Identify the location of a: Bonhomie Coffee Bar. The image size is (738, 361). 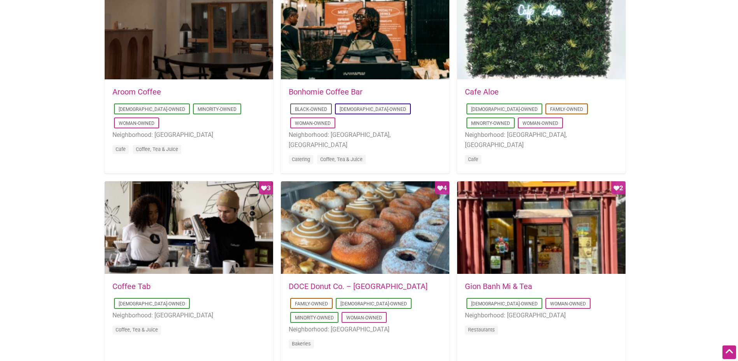
(325, 92).